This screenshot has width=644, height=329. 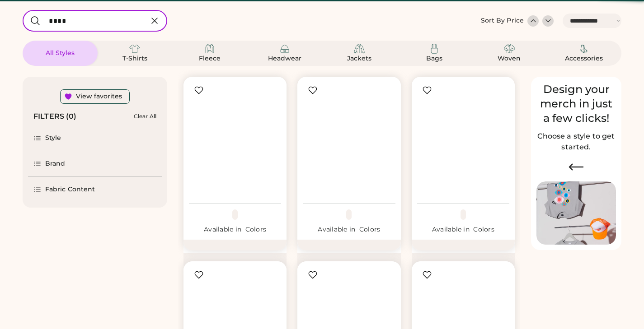 What do you see at coordinates (134, 59) in the screenshot?
I see `div: T-Shirts` at bounding box center [134, 59].